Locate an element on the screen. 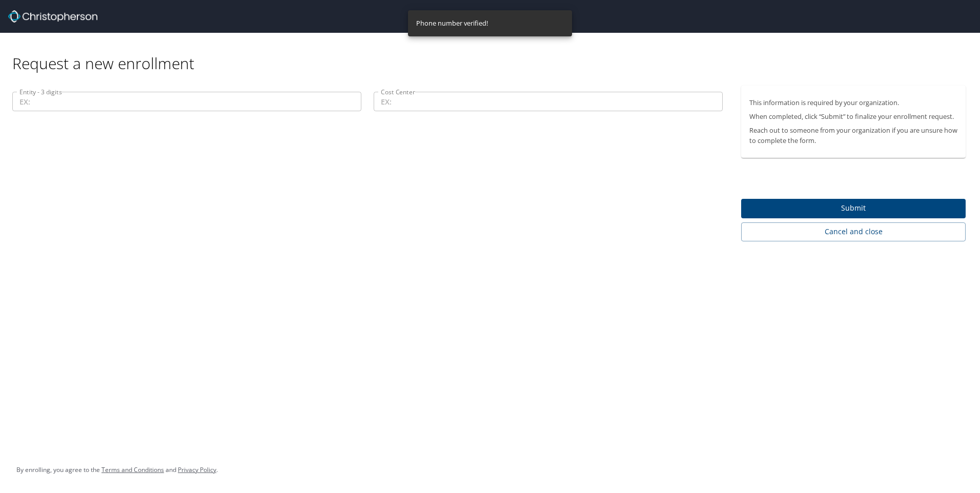  button: Cancel and close is located at coordinates (854, 231).